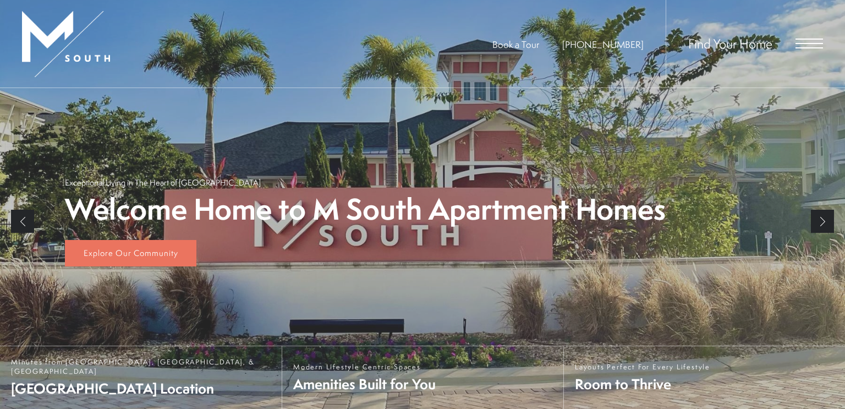 The width and height of the screenshot is (845, 409). Describe the element at coordinates (131, 253) in the screenshot. I see `span: Explore Our Community` at that location.